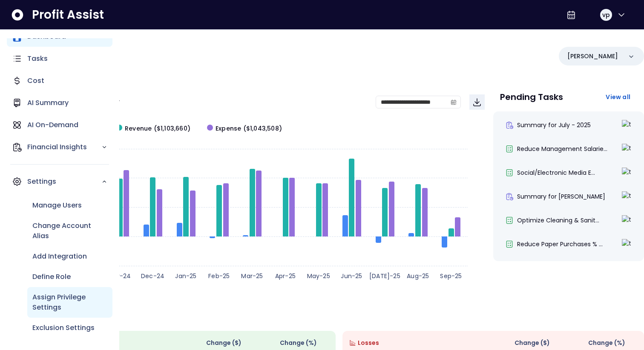 This screenshot has height=350, width=644. What do you see at coordinates (418, 276) in the screenshot?
I see `text: Aug-25` at bounding box center [418, 276].